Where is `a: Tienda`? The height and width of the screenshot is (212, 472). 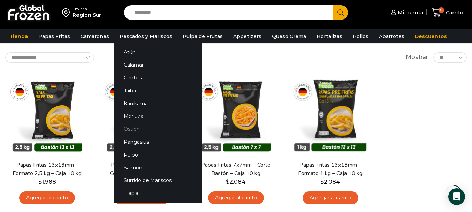 a: Tienda is located at coordinates (18, 36).